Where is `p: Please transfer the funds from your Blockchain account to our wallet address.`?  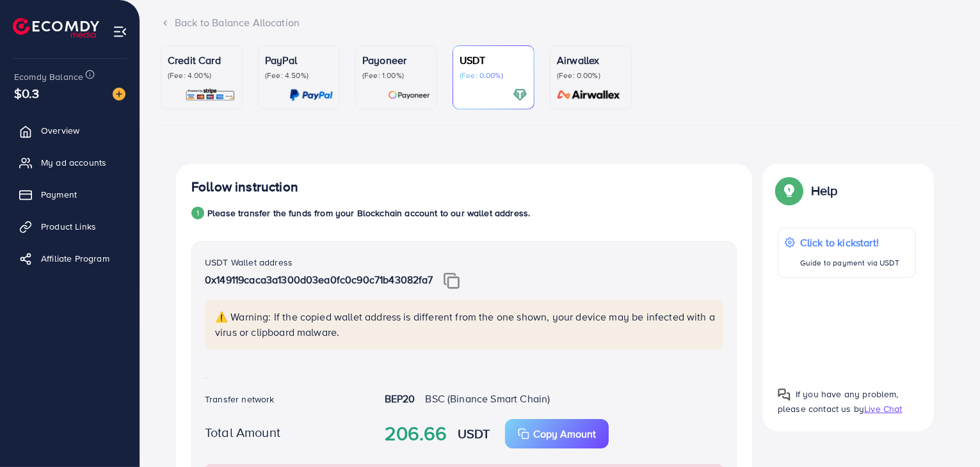 p: Please transfer the funds from your Blockchain account to our wallet address. is located at coordinates (368, 213).